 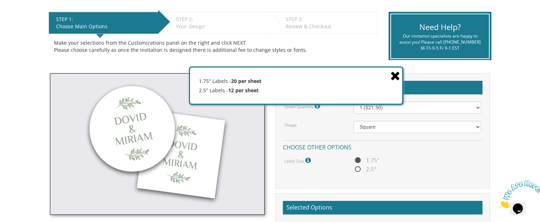 What do you see at coordinates (22, 17) in the screenshot?
I see `div: CloseChat attention grabber` at bounding box center [22, 17].